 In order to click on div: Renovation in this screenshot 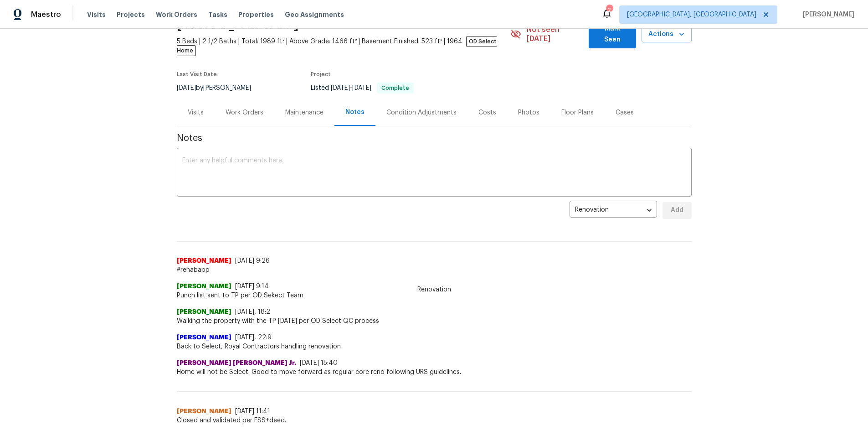, I will do `click(613, 210)`.